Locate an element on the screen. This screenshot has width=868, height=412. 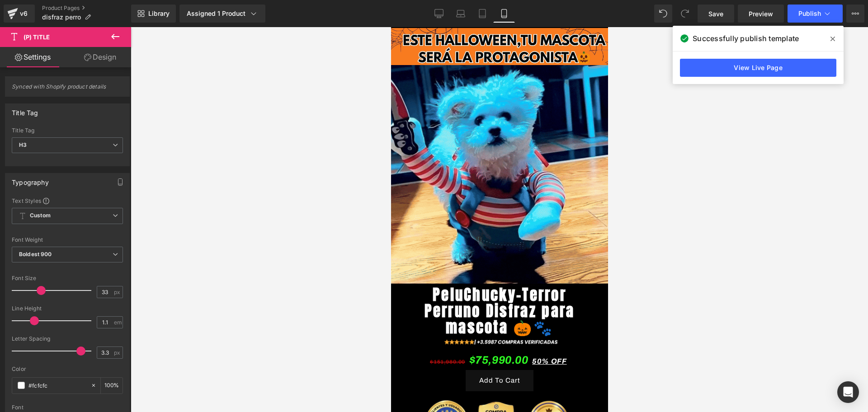
a: Product Pages is located at coordinates (86, 8).